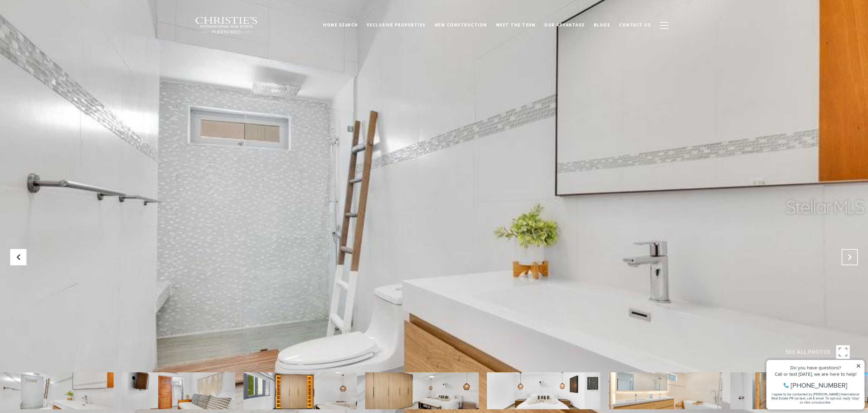 The height and width of the screenshot is (413, 868). Describe the element at coordinates (565, 25) in the screenshot. I see `span: Our Advantage` at that location.